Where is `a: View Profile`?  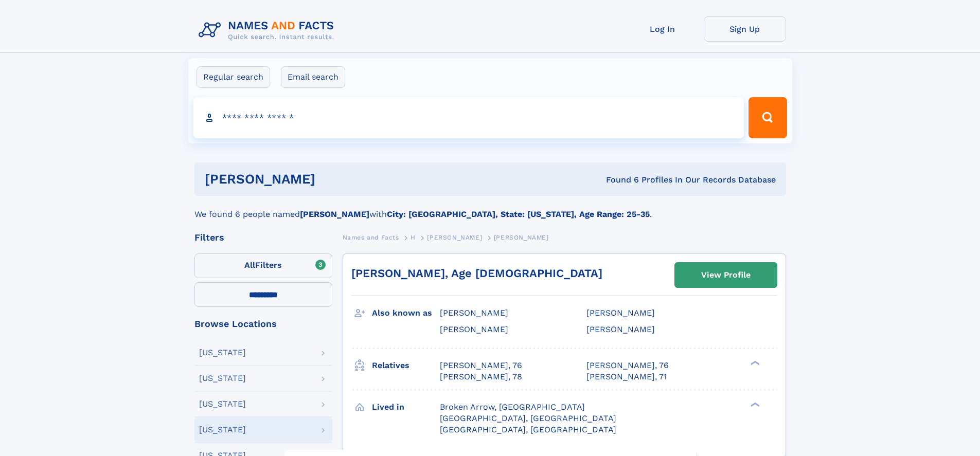 a: View Profile is located at coordinates (726, 275).